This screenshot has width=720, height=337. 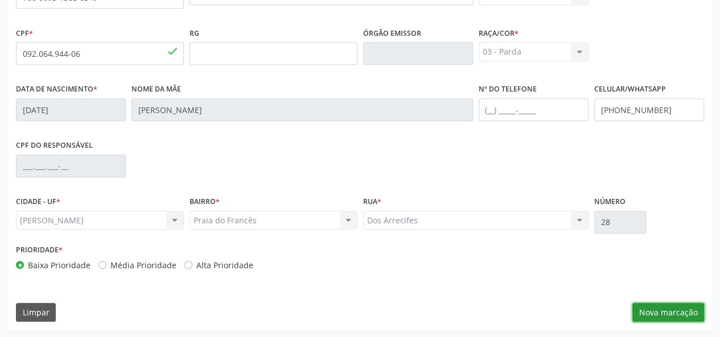 What do you see at coordinates (498, 33) in the screenshot?
I see `label: Raça/cor` at bounding box center [498, 33].